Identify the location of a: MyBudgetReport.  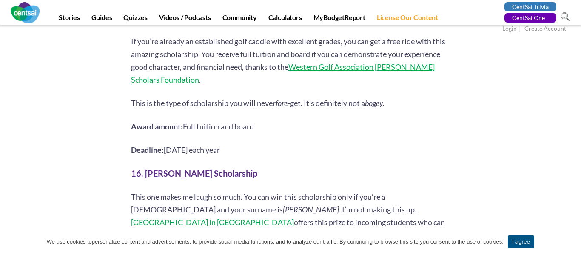
(340, 19).